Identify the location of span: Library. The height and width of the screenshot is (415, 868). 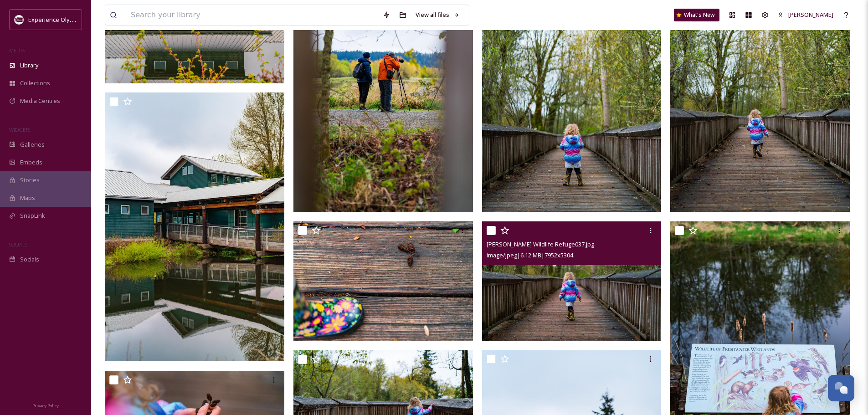
(29, 65).